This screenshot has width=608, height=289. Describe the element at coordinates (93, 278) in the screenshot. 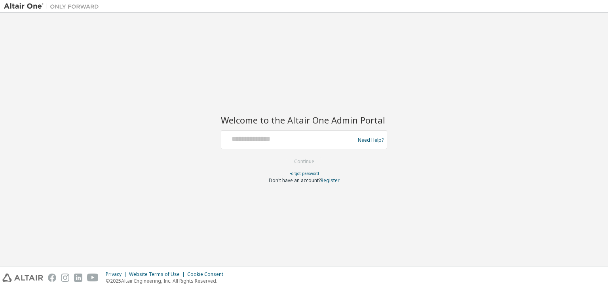

I see `img: youtube.svg` at that location.